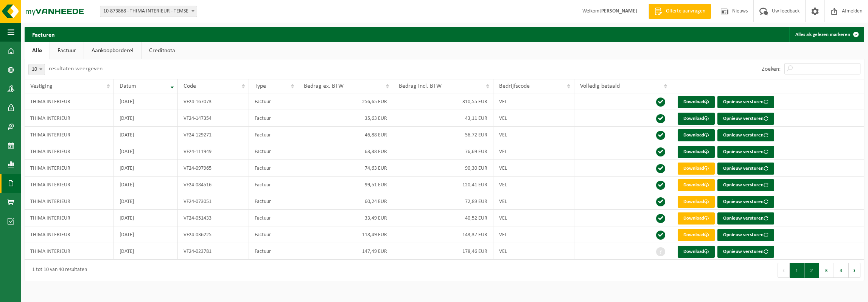 The image size is (868, 302). I want to click on button: Next, so click(855, 270).